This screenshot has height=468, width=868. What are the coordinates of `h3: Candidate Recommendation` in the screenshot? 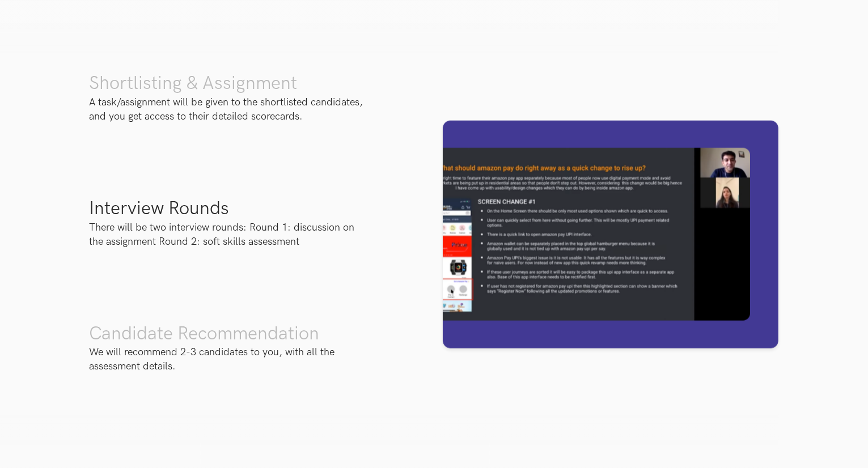 It's located at (228, 334).